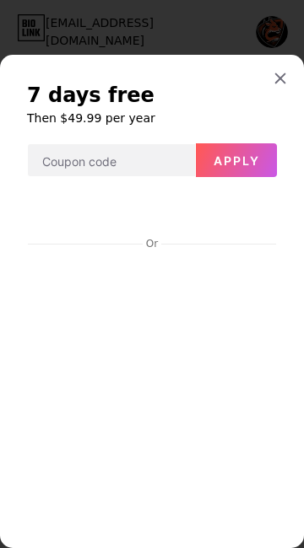  What do you see at coordinates (152, 244) in the screenshot?
I see `div: Or` at bounding box center [152, 244].